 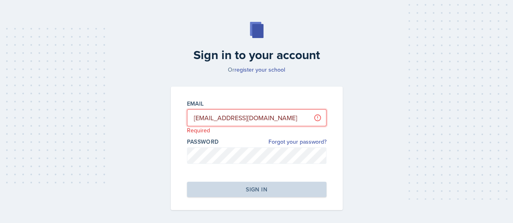 What do you see at coordinates (257, 131) in the screenshot?
I see `p: Required` at bounding box center [257, 131].